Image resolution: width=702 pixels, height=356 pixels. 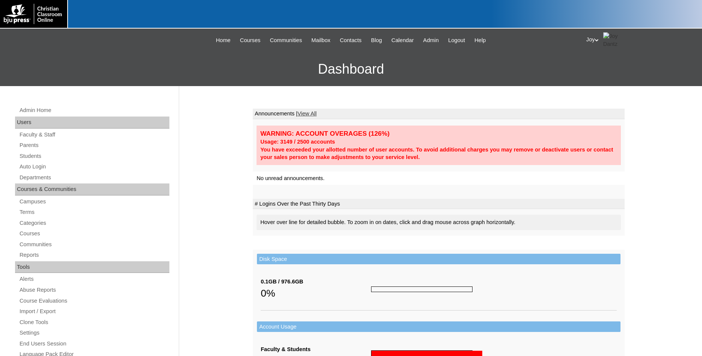 What do you see at coordinates (94, 290) in the screenshot?
I see `a: Abuse Reports` at bounding box center [94, 290].